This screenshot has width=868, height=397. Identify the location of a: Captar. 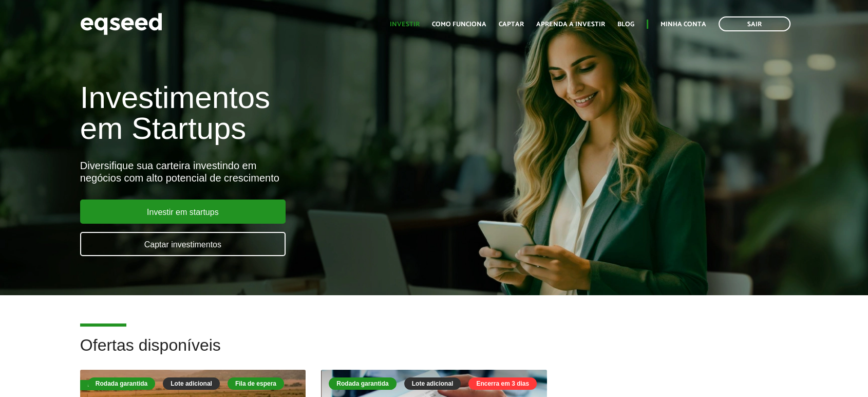
(511, 24).